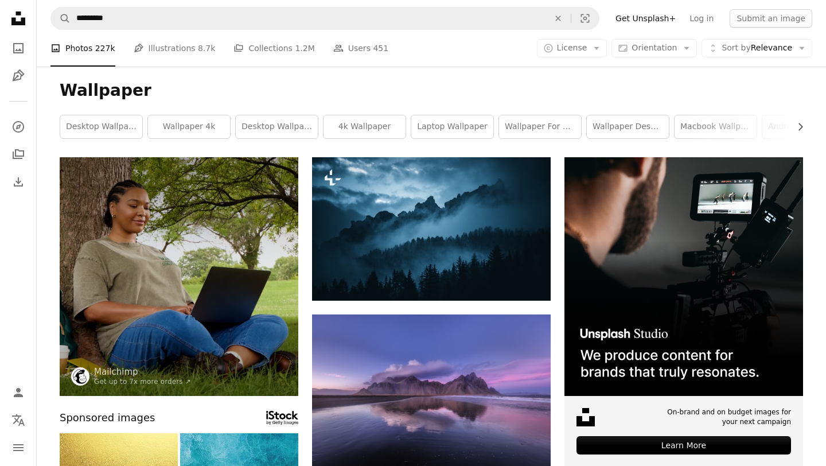  I want to click on span: On-brand and on budget images for your next campaign, so click(725, 417).